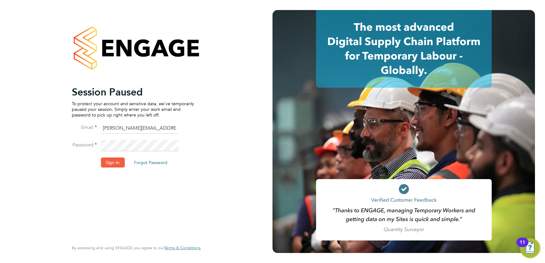 Image resolution: width=545 pixels, height=263 pixels. Describe the element at coordinates (84, 145) in the screenshot. I see `label: Password` at that location.